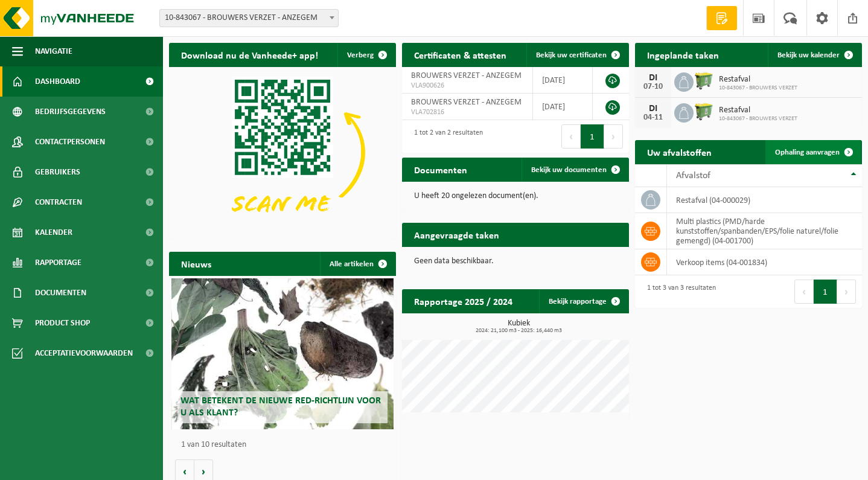 The image size is (868, 480). Describe the element at coordinates (516, 262) in the screenshot. I see `p: Geen data beschikbaar.` at that location.